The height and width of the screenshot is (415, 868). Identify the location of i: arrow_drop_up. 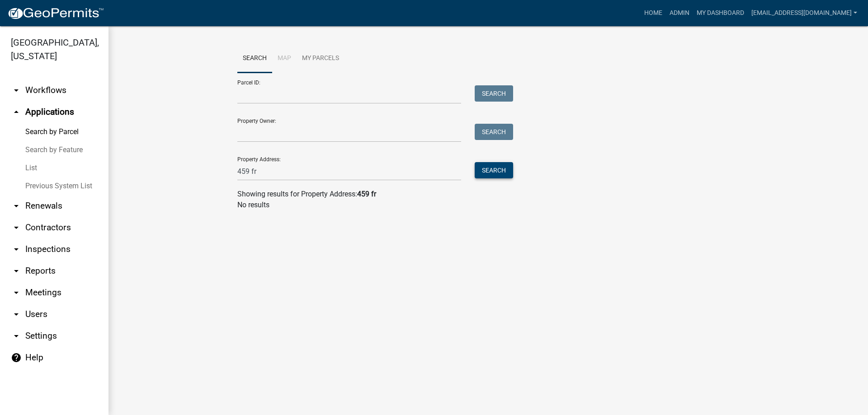
(16, 112).